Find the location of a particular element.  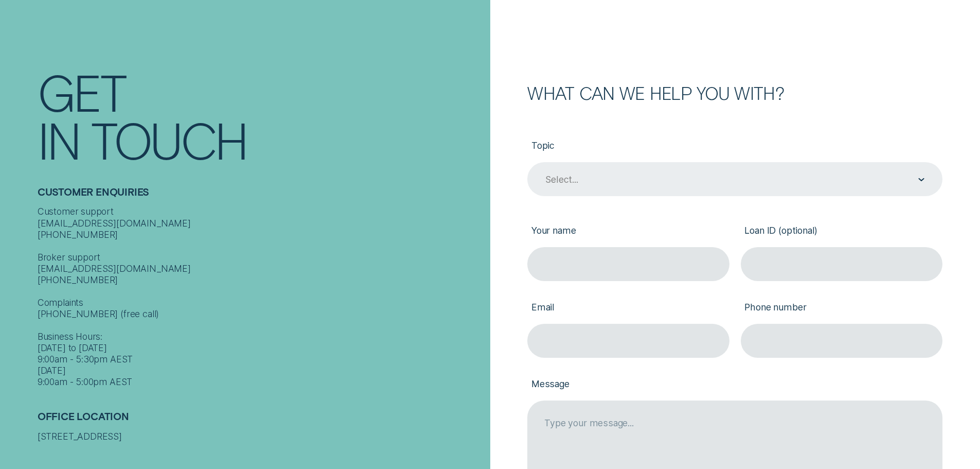

h1: Get In Touch is located at coordinates (261, 116).